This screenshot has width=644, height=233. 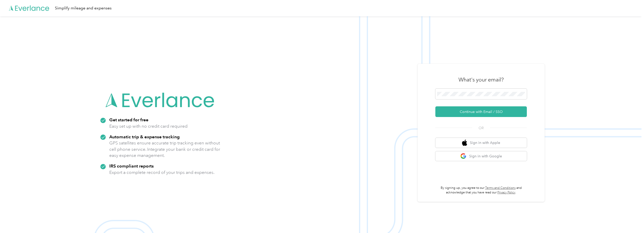 What do you see at coordinates (165, 149) in the screenshot?
I see `p: GPS satellites ensure accurate trip tracking even without cell phone service. Integrate your bank...` at bounding box center [165, 149].